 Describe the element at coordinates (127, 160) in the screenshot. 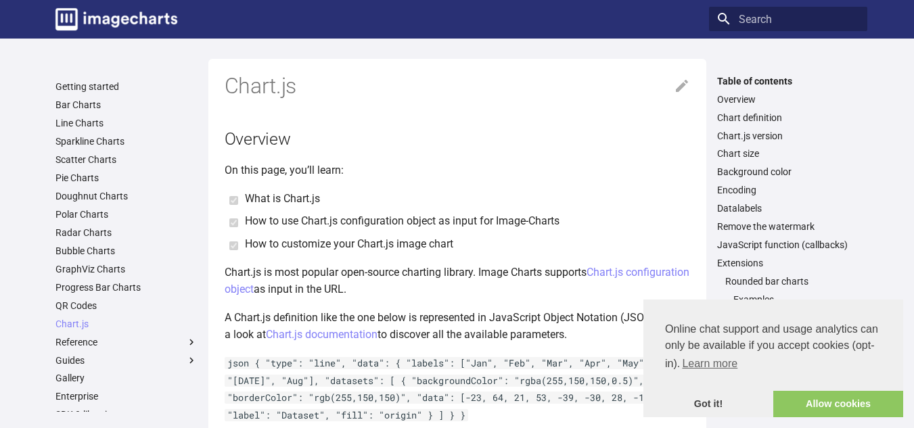

I see `a: Scatter Charts` at that location.